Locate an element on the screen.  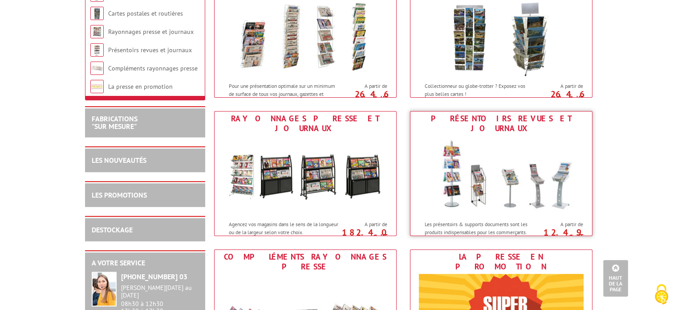
p: Les présentoirs & supports documents sont les produits indispensables pour les commerçants. is located at coordinates (480, 228).